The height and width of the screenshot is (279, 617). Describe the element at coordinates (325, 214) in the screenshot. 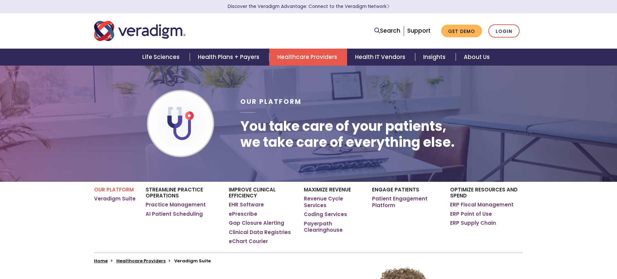

I see `a: Coding Services` at that location.